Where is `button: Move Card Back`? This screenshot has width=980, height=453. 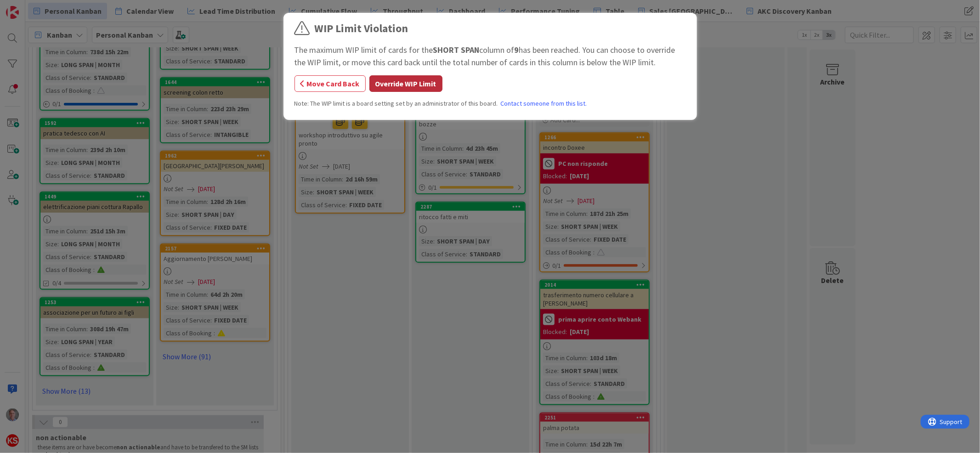 button: Move Card Back is located at coordinates (330, 83).